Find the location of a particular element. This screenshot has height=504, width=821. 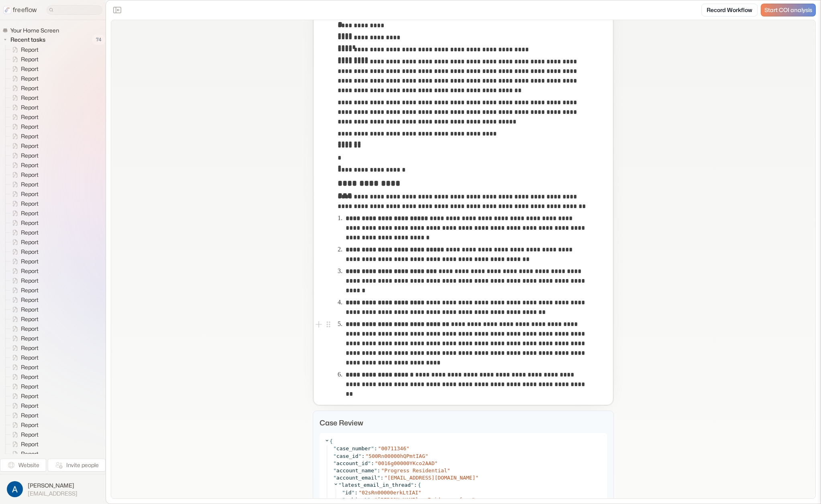

a: Your Home Screen is located at coordinates (32, 30).